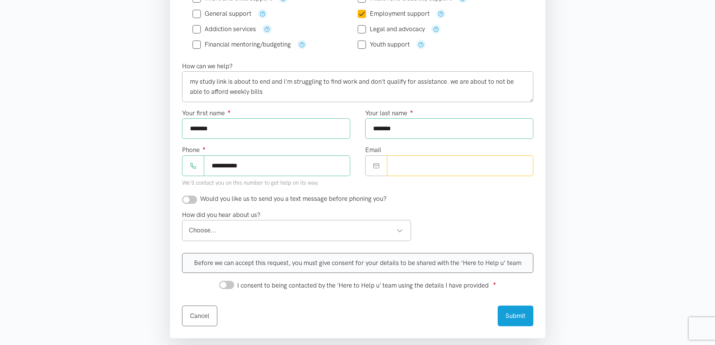 This screenshot has height=345, width=715. What do you see at coordinates (194, 150) in the screenshot?
I see `label: Phone` at bounding box center [194, 150].